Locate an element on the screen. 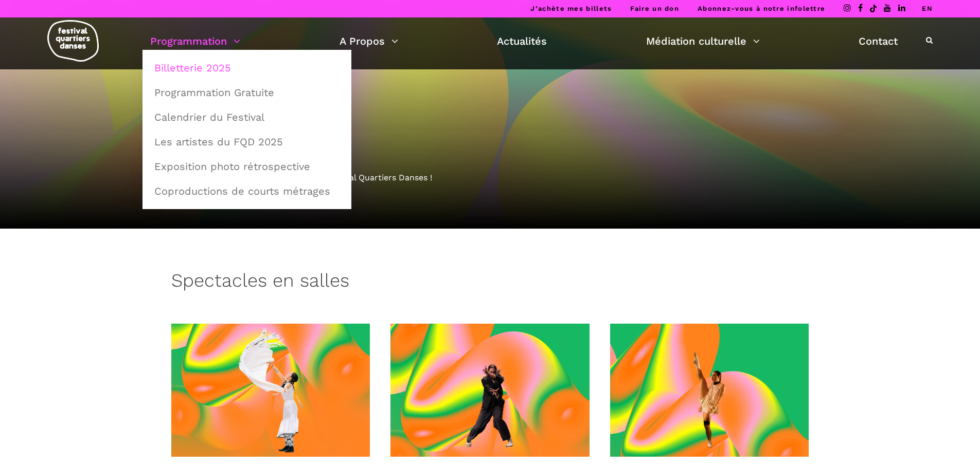  a: Les artistes du FQD 2025 is located at coordinates (247, 142).